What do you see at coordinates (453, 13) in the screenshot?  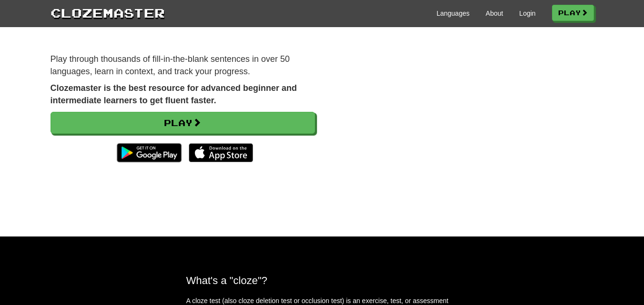 I see `a: Languages` at bounding box center [453, 13].